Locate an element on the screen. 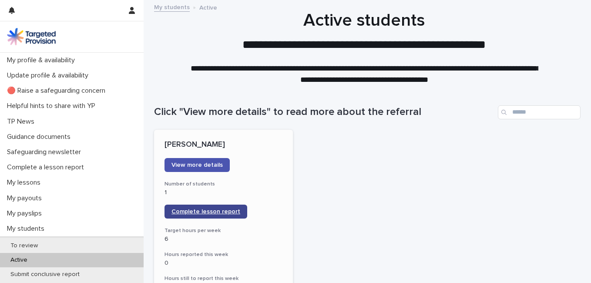 The width and height of the screenshot is (591, 283). p: To review is located at coordinates (24, 245).